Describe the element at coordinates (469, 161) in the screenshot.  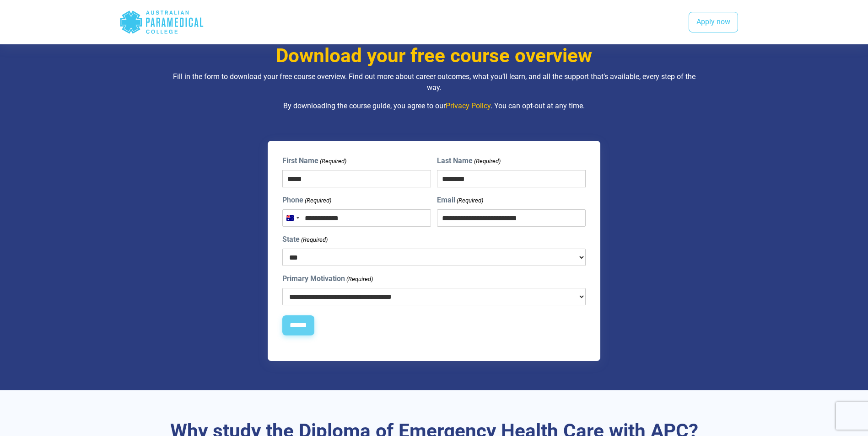
I see `label: Last Name` at that location.